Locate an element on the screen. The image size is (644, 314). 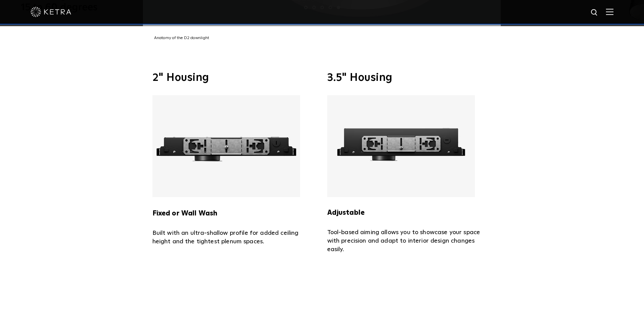
h3: 3.5" Housing is located at coordinates (409, 78).